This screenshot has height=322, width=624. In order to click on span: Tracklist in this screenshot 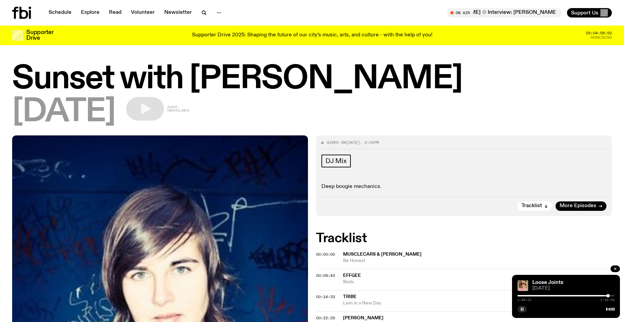, I will do `click(531, 206)`.